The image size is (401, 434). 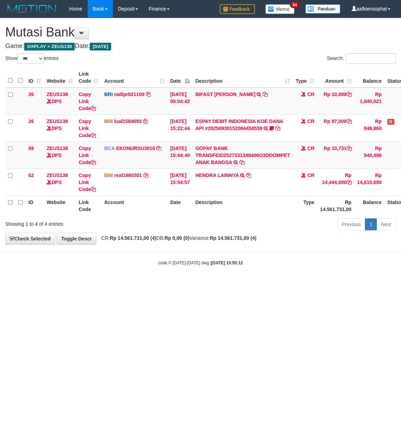 What do you see at coordinates (336, 101) in the screenshot?
I see `td: Rp 10,000` at bounding box center [336, 101].